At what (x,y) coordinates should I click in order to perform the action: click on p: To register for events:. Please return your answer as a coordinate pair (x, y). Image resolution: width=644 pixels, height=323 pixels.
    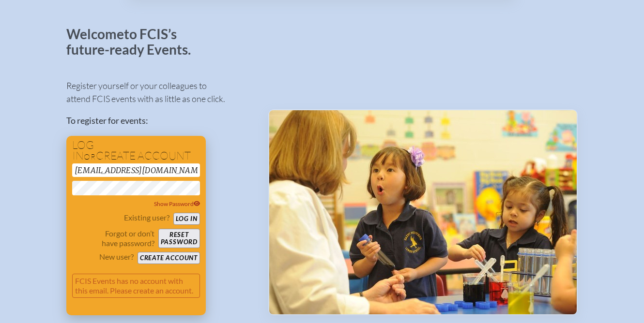
    Looking at the image, I should click on (159, 120).